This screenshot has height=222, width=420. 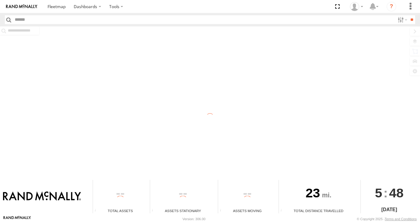 What do you see at coordinates (386, 219) in the screenshot?
I see `div: © Copyright 2025 -` at bounding box center [386, 219].